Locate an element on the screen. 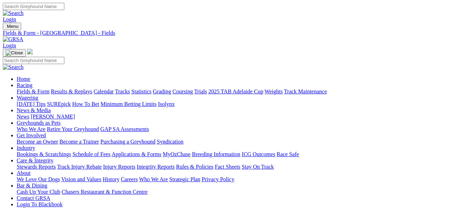 The width and height of the screenshot is (467, 208). div: Racing is located at coordinates (240, 91).